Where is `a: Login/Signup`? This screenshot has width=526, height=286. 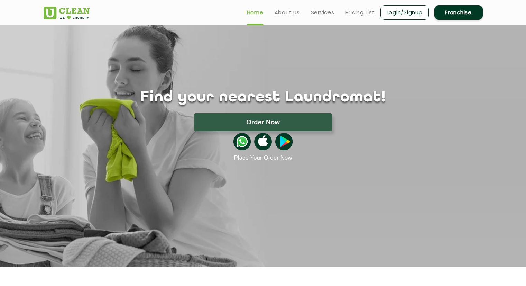 a: Login/Signup is located at coordinates (405, 12).